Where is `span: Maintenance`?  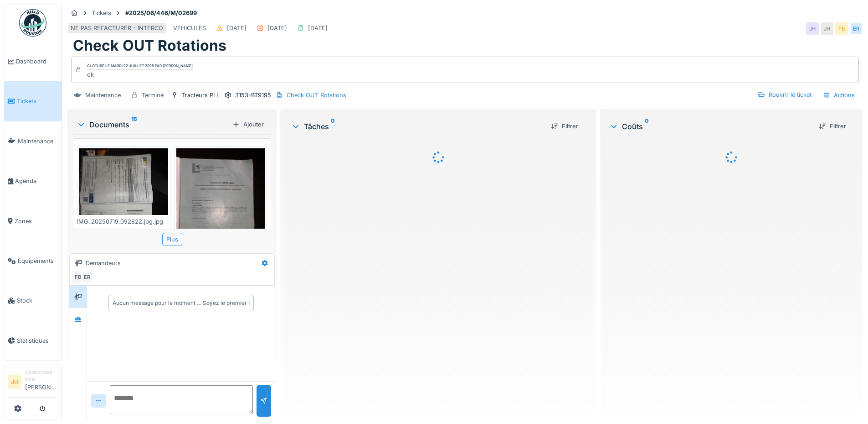 span: Maintenance is located at coordinates (38, 141).